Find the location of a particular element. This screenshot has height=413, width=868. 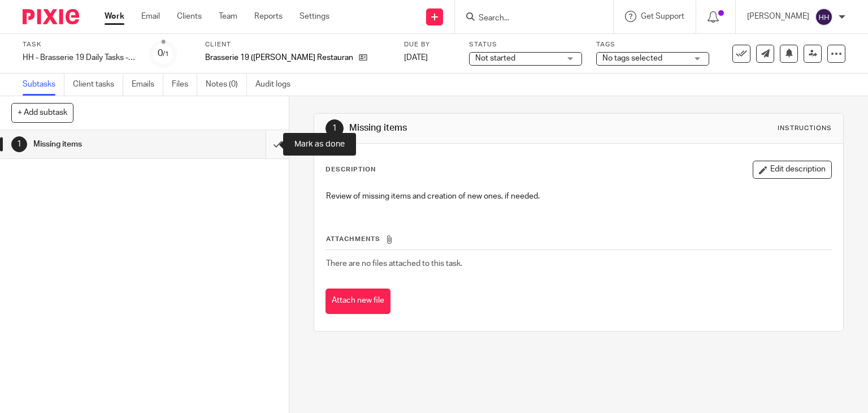

a: Client tasks is located at coordinates (98, 84).